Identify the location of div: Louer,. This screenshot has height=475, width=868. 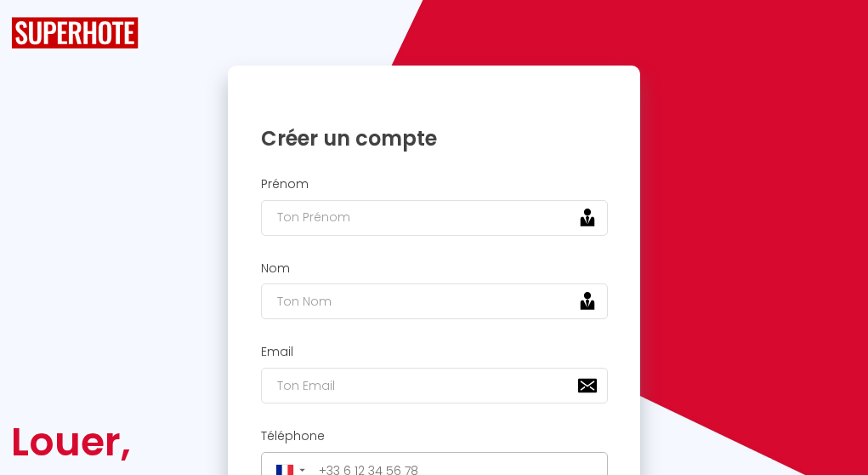
(112, 441).